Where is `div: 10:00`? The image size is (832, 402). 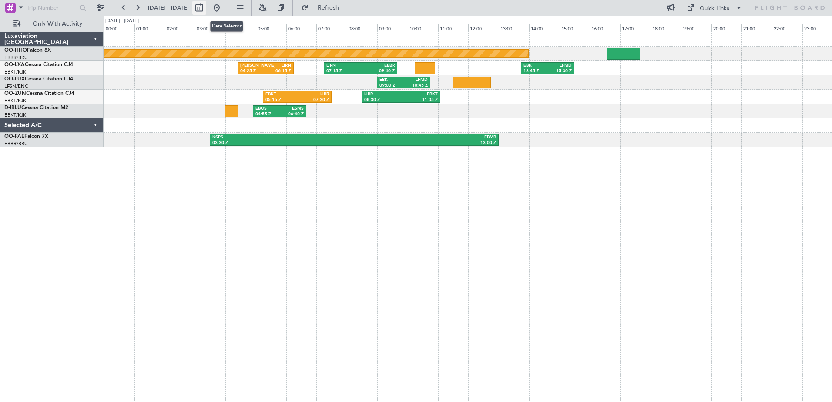
div: 10:00 is located at coordinates (423, 28).